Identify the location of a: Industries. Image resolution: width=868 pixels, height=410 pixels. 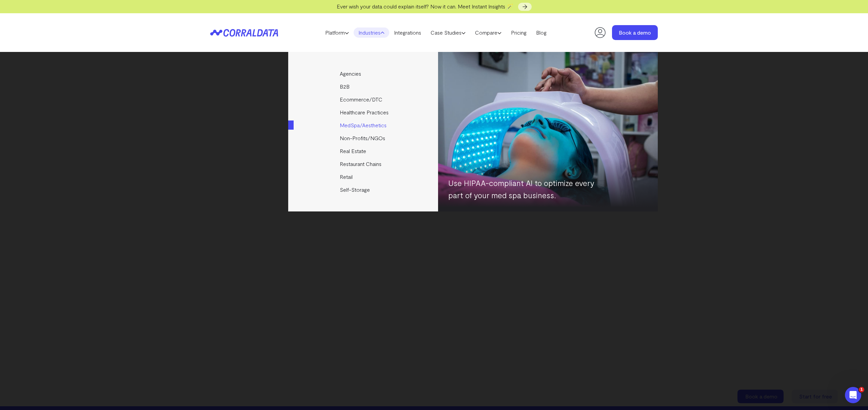
(371, 32).